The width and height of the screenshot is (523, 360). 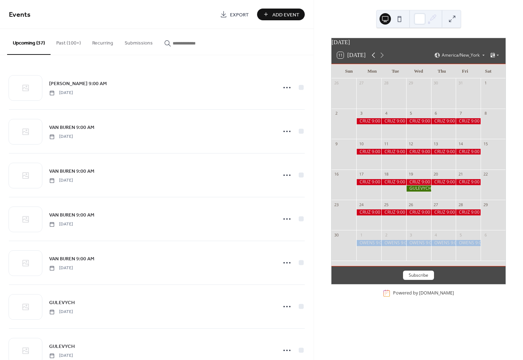 I want to click on div: 30, so click(x=436, y=83).